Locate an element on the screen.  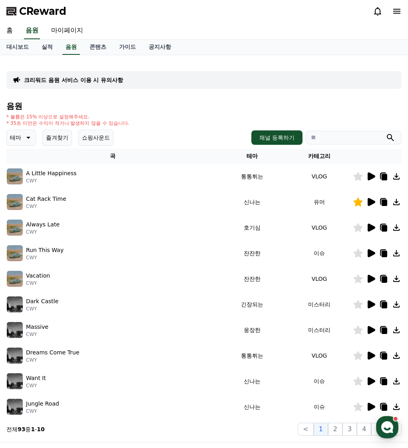
td: 호기심 is located at coordinates (252, 228).